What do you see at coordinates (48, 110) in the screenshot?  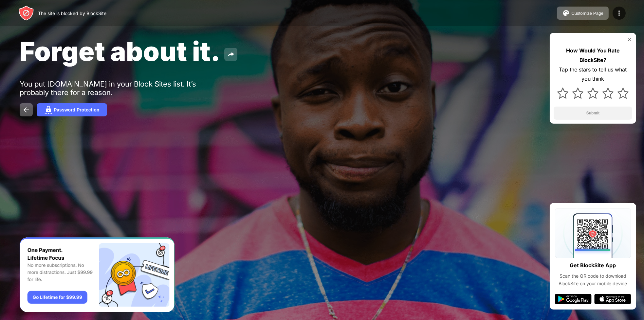 I see `img: password.svg` at bounding box center [48, 110].